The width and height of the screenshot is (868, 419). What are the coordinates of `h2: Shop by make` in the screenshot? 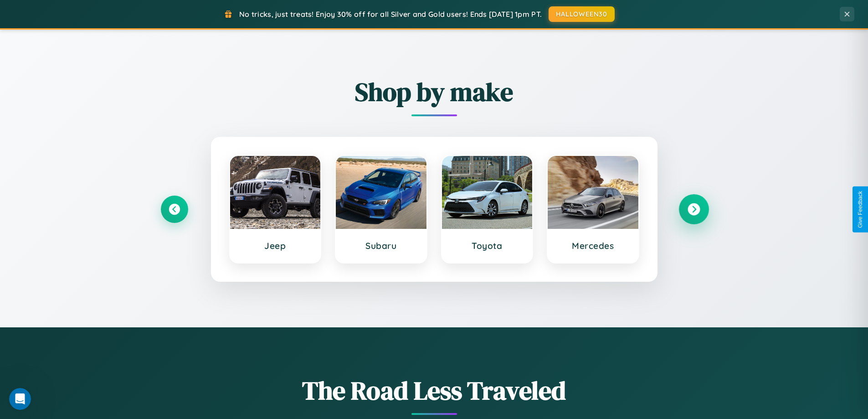 It's located at (434, 91).